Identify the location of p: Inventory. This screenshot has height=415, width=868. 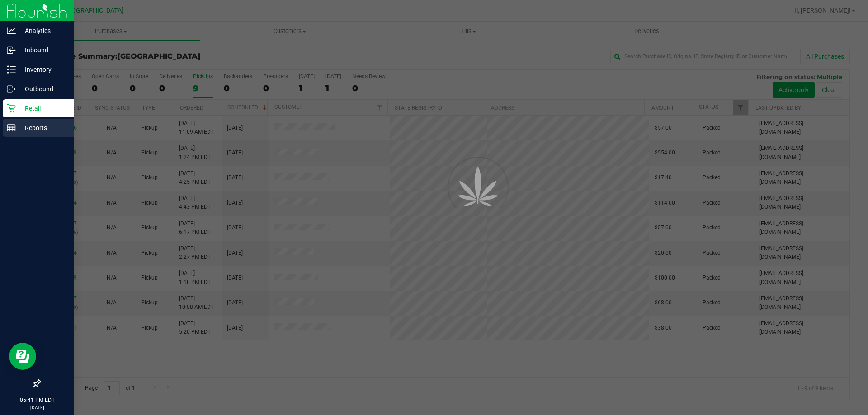
(43, 70).